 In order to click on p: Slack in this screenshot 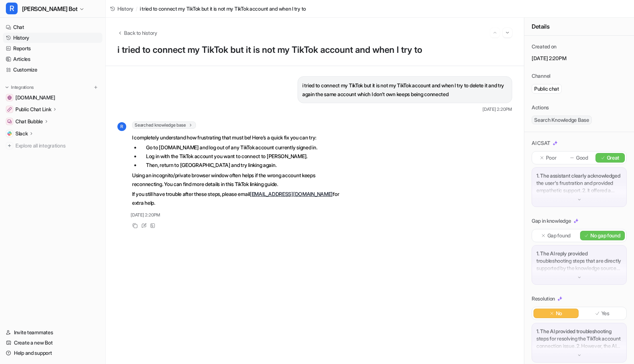, I will do `click(21, 134)`.